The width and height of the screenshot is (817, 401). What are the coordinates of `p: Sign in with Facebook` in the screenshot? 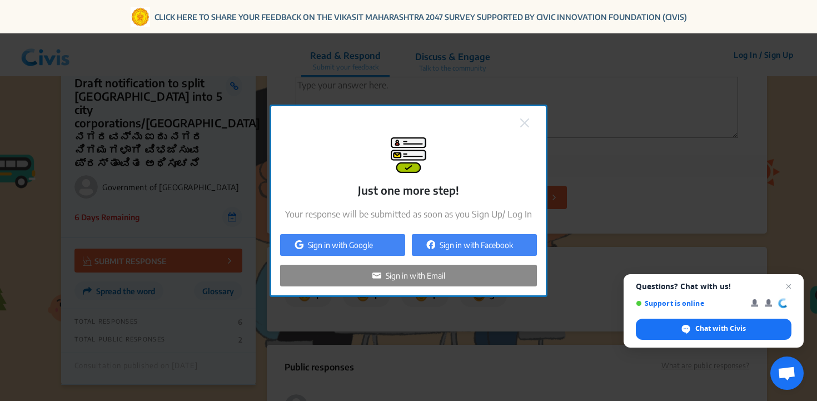 It's located at (477, 245).